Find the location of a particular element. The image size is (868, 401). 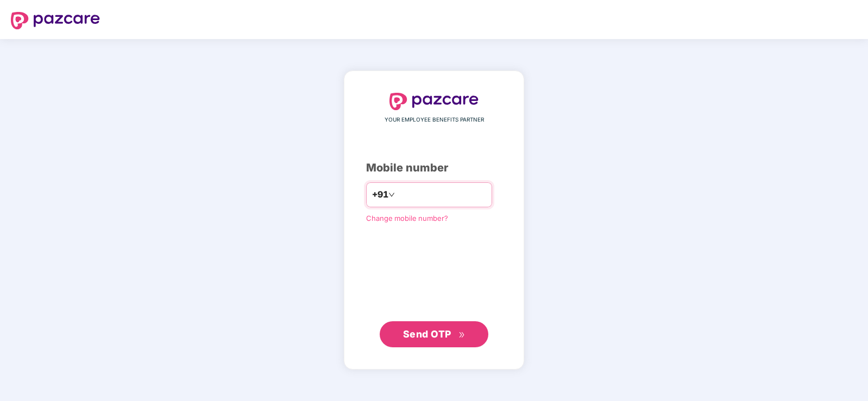

span: YOUR EMPLOYEE BENEFITS PARTNER is located at coordinates (434, 120).